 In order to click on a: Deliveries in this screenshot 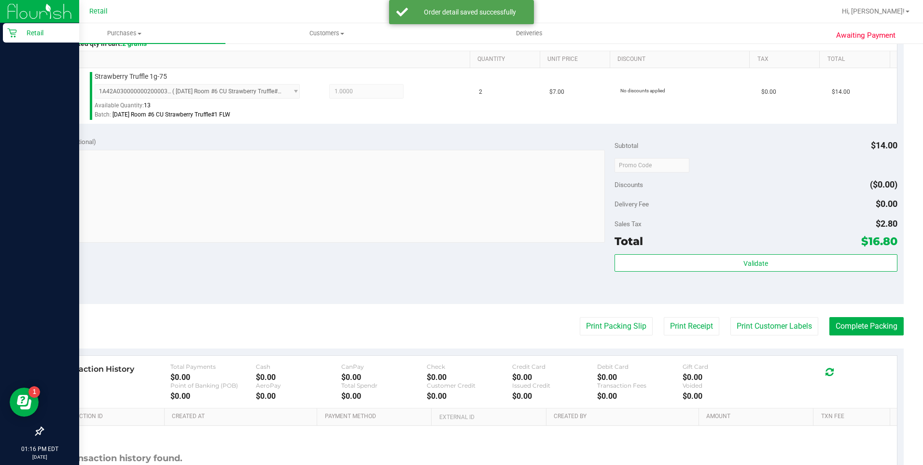, I will do `click(529, 33)`.